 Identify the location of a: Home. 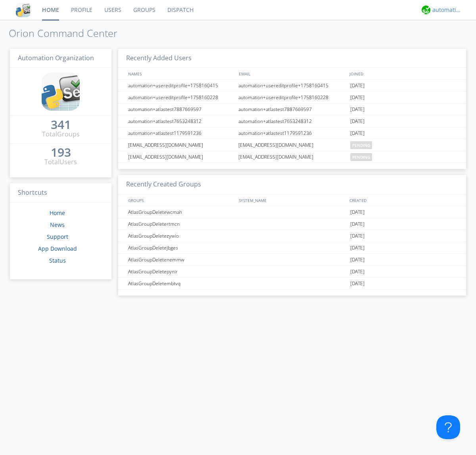
(57, 213).